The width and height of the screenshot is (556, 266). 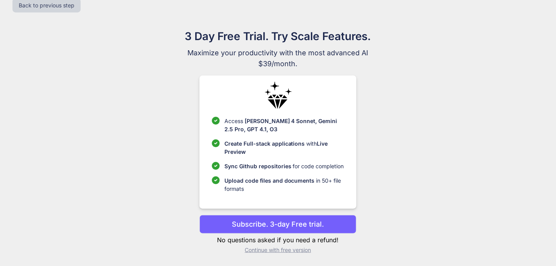 What do you see at coordinates (284, 166) in the screenshot?
I see `p: for code completion` at bounding box center [284, 166].